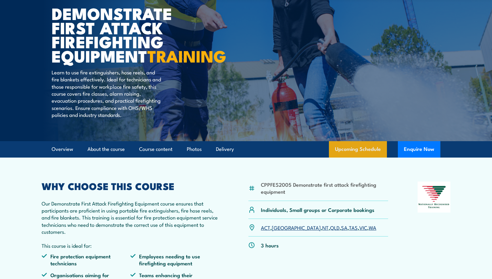 The height and width of the screenshot is (279, 492). What do you see at coordinates (434, 197) in the screenshot?
I see `img: Nationally Recognised Training logo.` at bounding box center [434, 197].